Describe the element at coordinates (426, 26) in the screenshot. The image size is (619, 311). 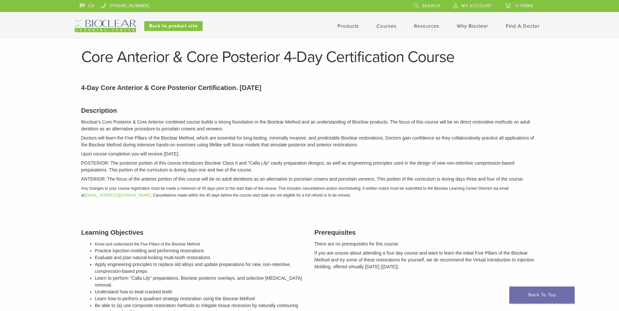
I see `a: Resources` at that location.